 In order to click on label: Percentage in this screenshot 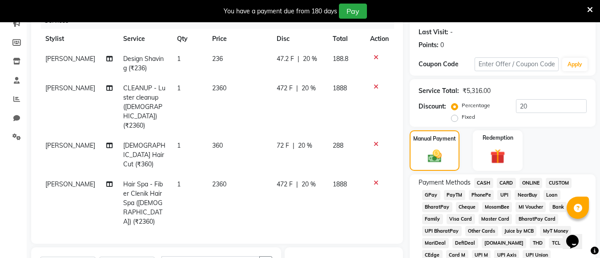, I will do `click(476, 105)`.